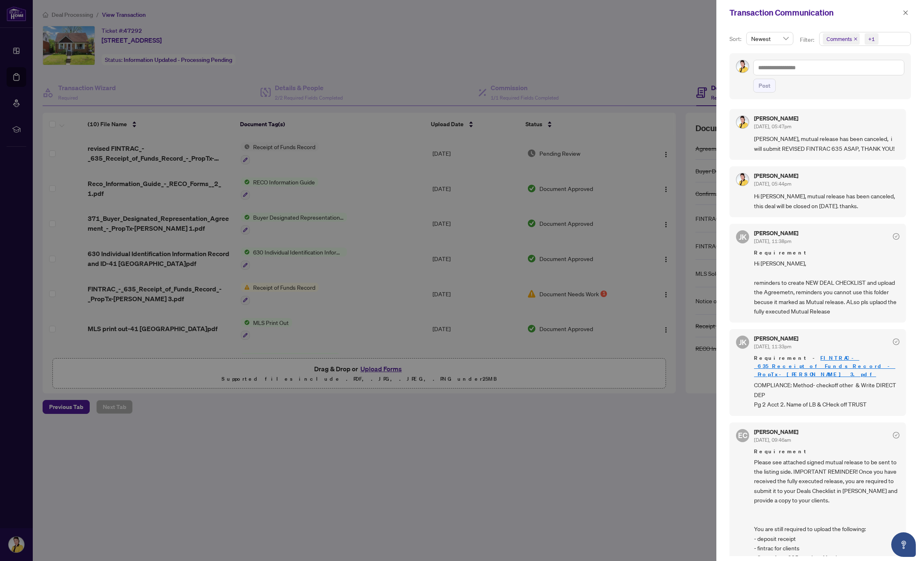 Image resolution: width=924 pixels, height=561 pixels. What do you see at coordinates (743, 435) in the screenshot?
I see `span: EC` at bounding box center [743, 435].